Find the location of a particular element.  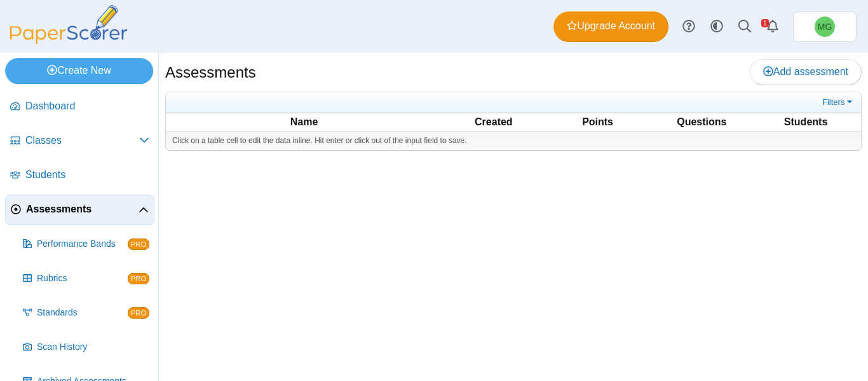

a: Assessments is located at coordinates (79, 210).